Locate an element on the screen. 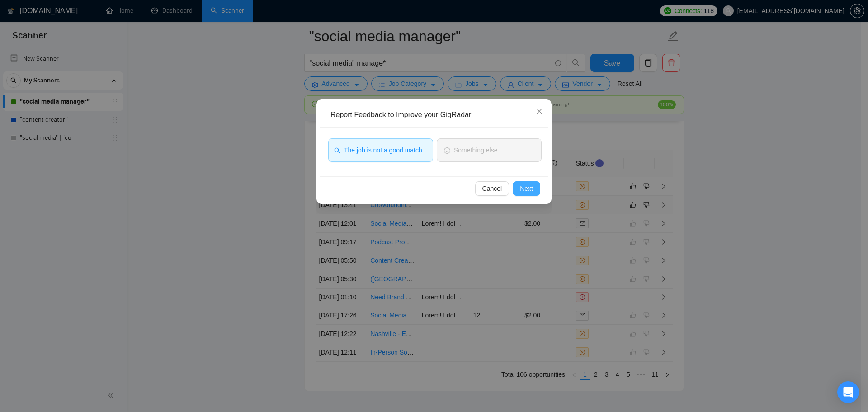 The image size is (868, 412). button: smileSomething else is located at coordinates (489, 150).